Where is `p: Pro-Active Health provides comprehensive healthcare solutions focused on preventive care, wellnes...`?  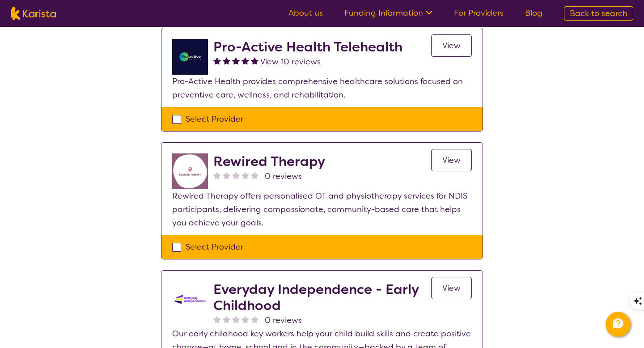 p: Pro-Active Health provides comprehensive healthcare solutions focused on preventive care, wellnes... is located at coordinates (322, 88).